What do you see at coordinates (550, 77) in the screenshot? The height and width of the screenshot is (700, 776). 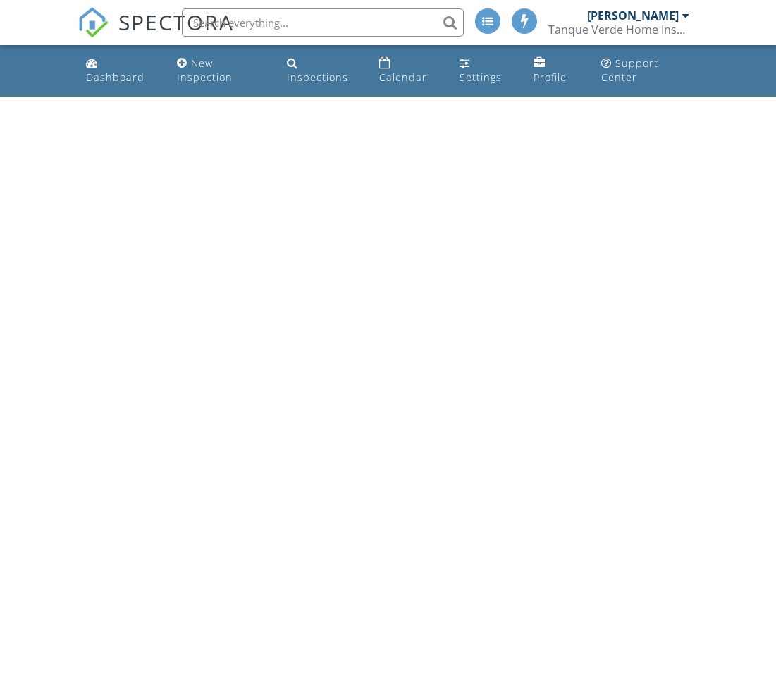 I see `div: Profile` at bounding box center [550, 77].